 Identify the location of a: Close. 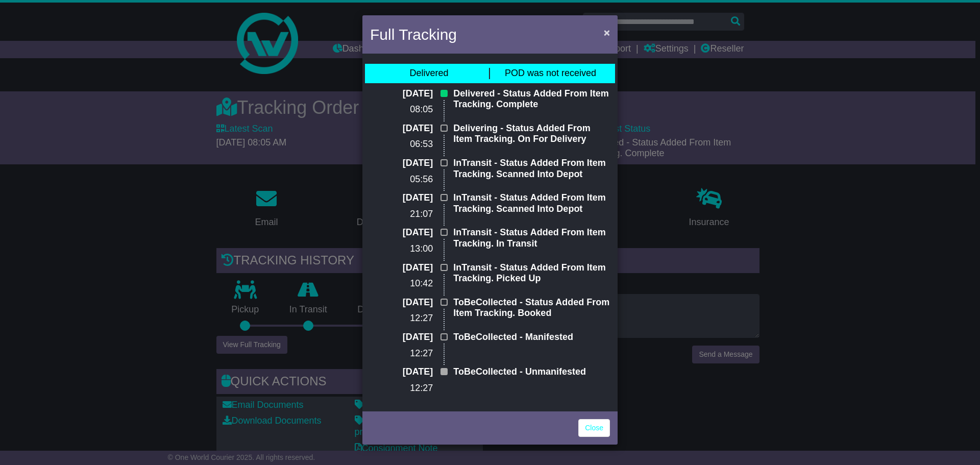
(594, 427).